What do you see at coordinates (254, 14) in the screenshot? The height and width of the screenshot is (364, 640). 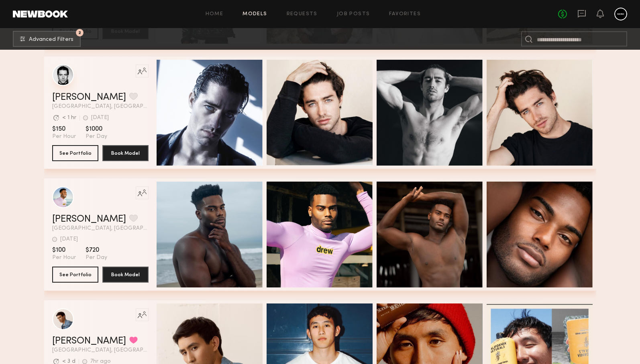 I see `a: Models` at bounding box center [254, 14].